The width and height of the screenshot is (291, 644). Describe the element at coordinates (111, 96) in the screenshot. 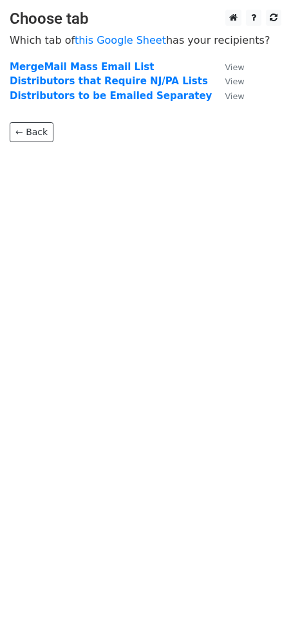

I see `strong: Distributors to be Emailed Separatey` at that location.